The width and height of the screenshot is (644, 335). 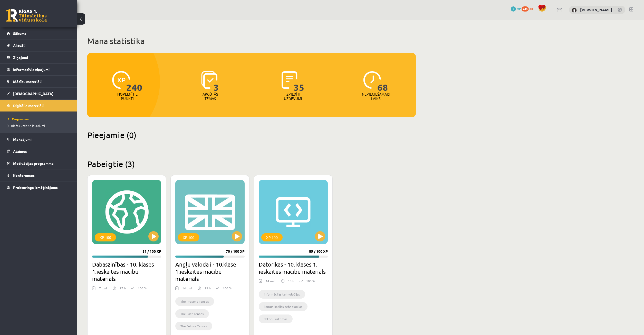 What do you see at coordinates (210, 272) in the screenshot?
I see `h2: Angļu valoda i - 10.klase 1.ieskaites mācību materiāls` at bounding box center [210, 272].